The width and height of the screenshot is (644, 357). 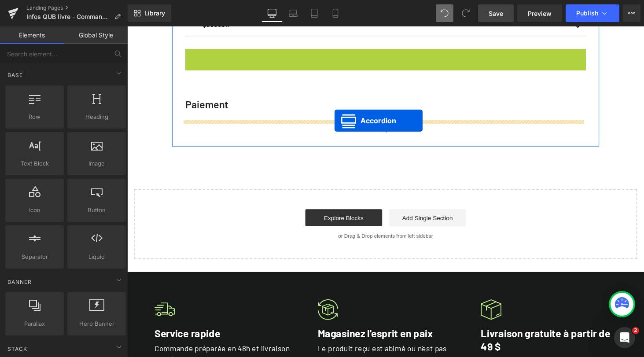 I want to click on span: Icon, so click(x=34, y=210).